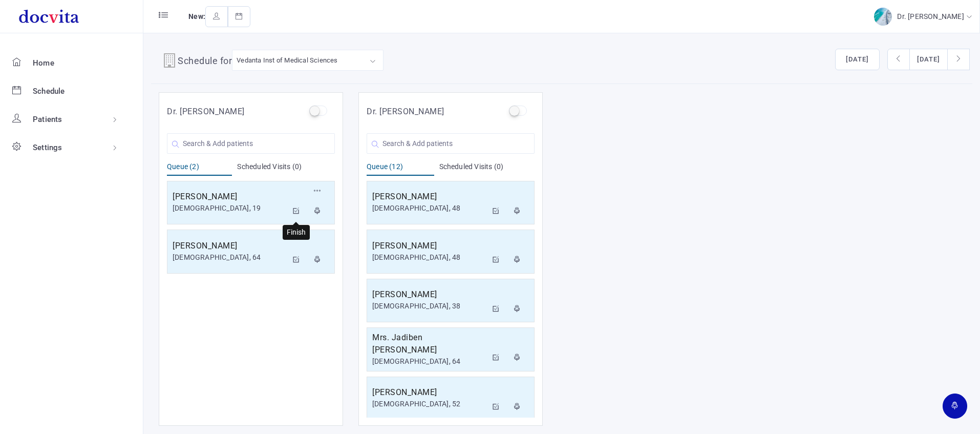 The width and height of the screenshot is (980, 434). I want to click on div: Queue (12), so click(401, 169).